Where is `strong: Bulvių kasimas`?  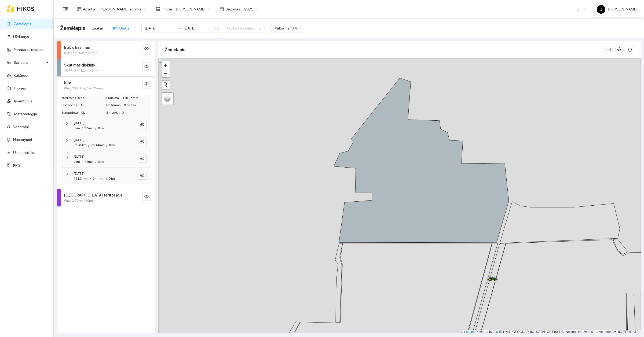 strong: Bulvių kasimas is located at coordinates (77, 47).